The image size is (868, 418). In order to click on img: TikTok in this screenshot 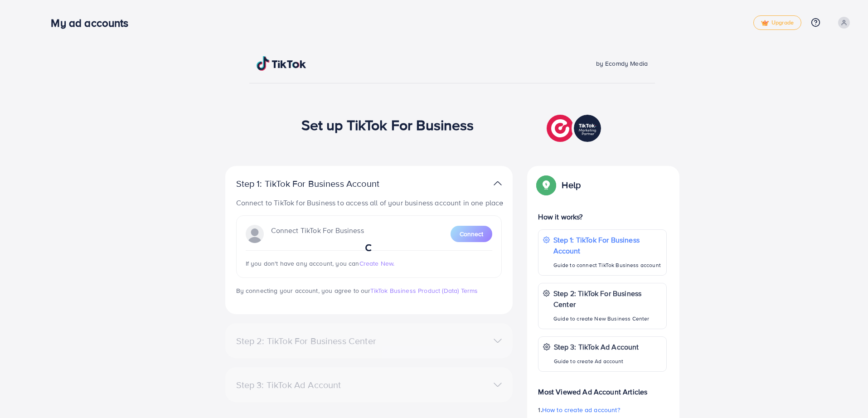, I will do `click(282, 64)`.